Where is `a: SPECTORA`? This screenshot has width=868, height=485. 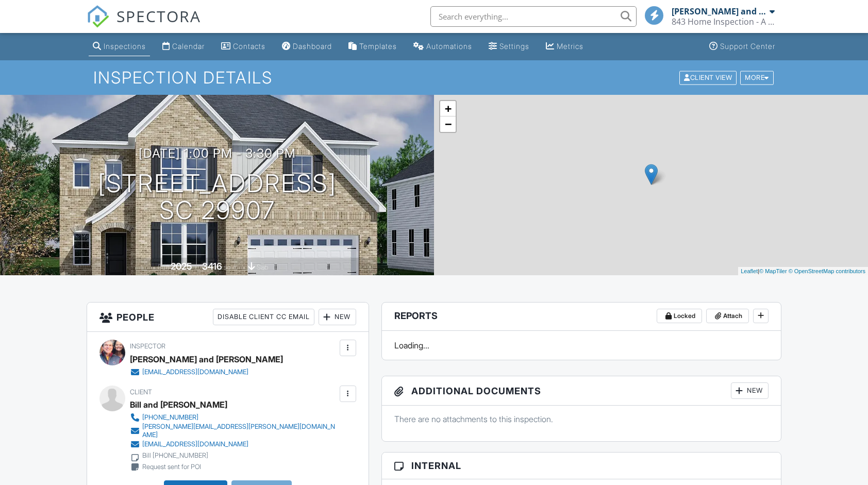 a: SPECTORA is located at coordinates (144, 25).